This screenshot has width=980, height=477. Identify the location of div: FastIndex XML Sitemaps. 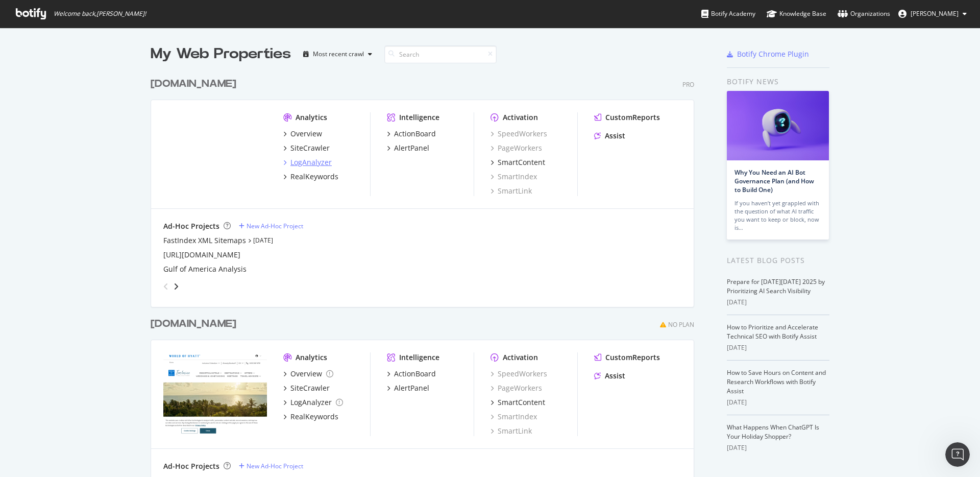
(205, 240).